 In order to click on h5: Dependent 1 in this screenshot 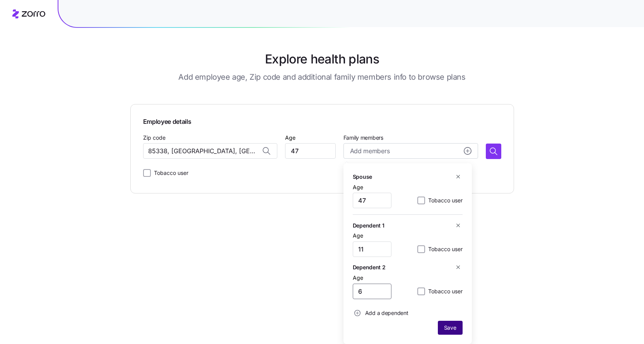, I will do `click(369, 226)`.